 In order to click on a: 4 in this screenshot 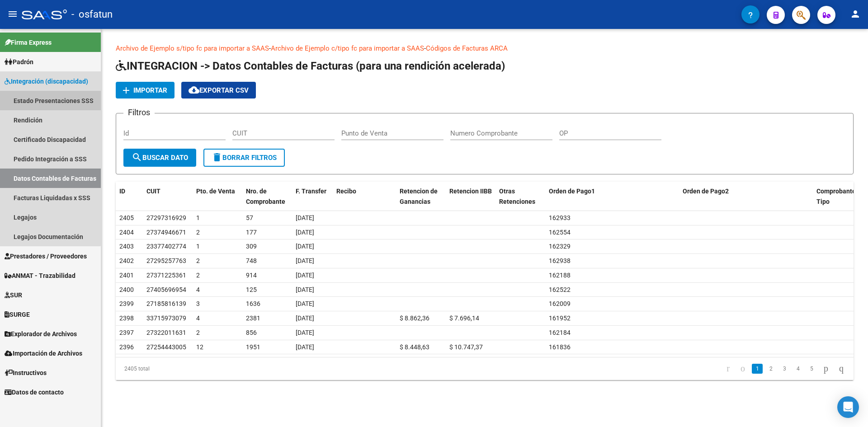, I will do `click(798, 369)`.